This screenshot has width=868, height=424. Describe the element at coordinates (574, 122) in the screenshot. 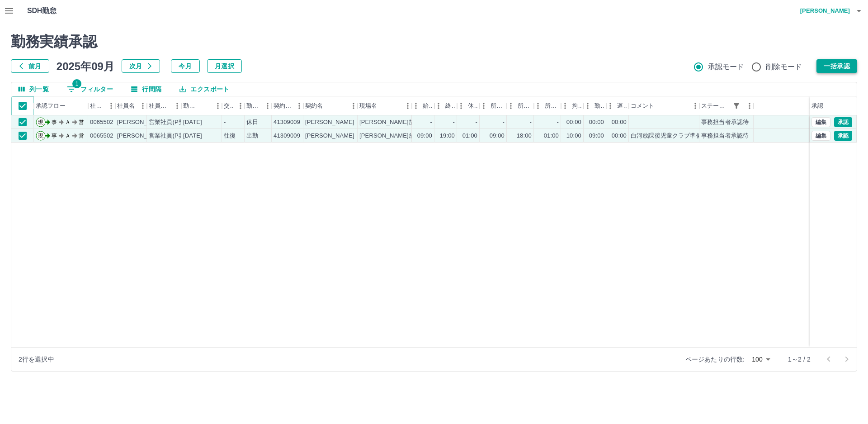

I see `div: 00:00` at that location.